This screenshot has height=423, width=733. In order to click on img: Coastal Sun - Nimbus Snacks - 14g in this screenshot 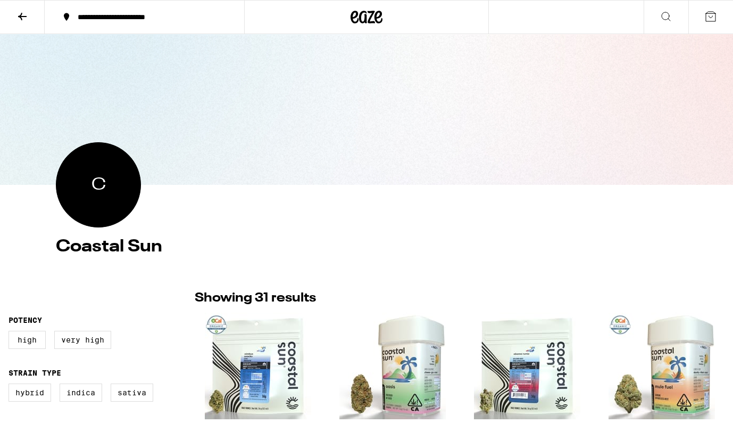, I will do `click(258, 366)`.